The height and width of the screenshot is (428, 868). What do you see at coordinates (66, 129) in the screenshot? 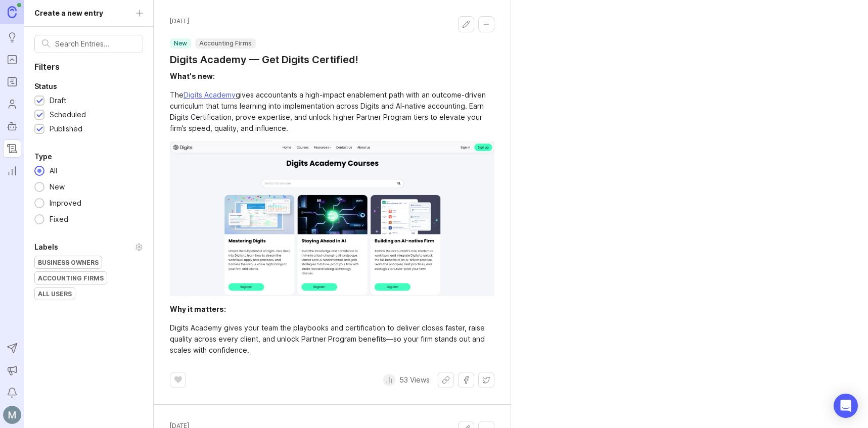
I see `div: Published` at bounding box center [66, 129].